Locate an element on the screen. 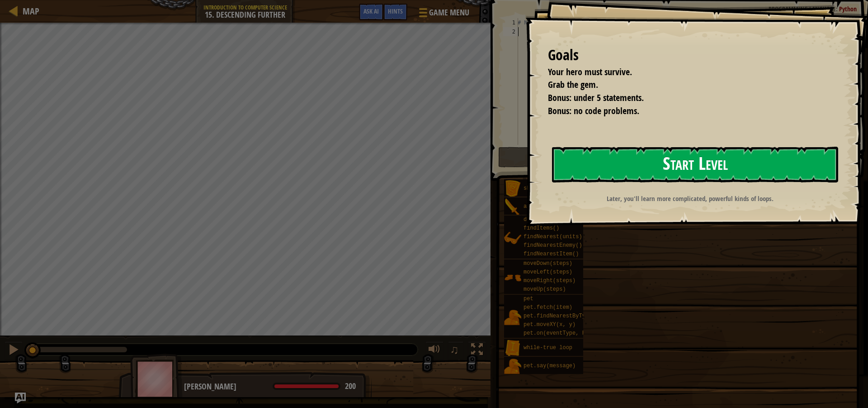 The width and height of the screenshot is (868, 408). button: Game Menu is located at coordinates (443, 14).